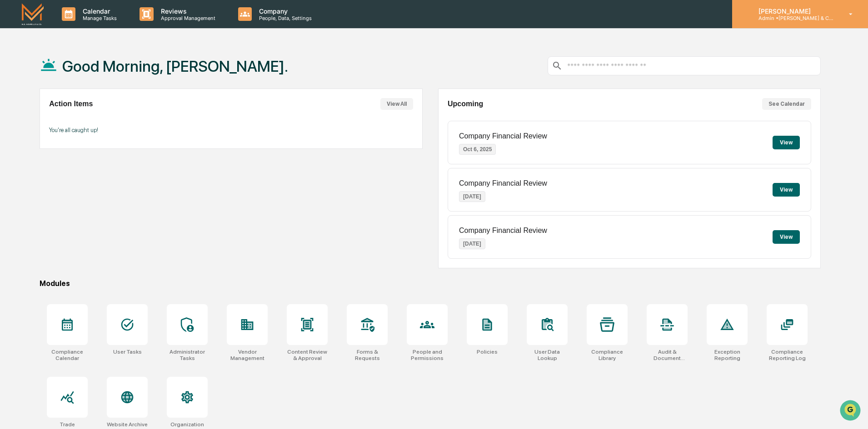 Image resolution: width=868 pixels, height=429 pixels. Describe the element at coordinates (231, 130) in the screenshot. I see `p: You're all caught up!` at that location.